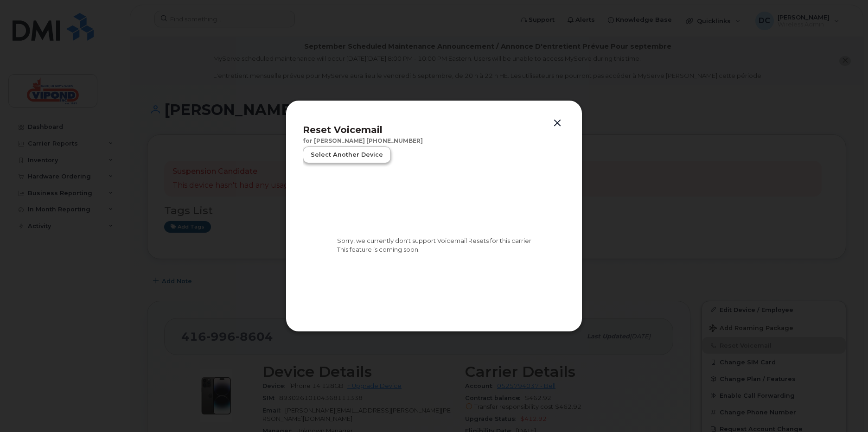 The height and width of the screenshot is (432, 868). What do you see at coordinates (347, 155) in the screenshot?
I see `span: Select another device` at bounding box center [347, 155].